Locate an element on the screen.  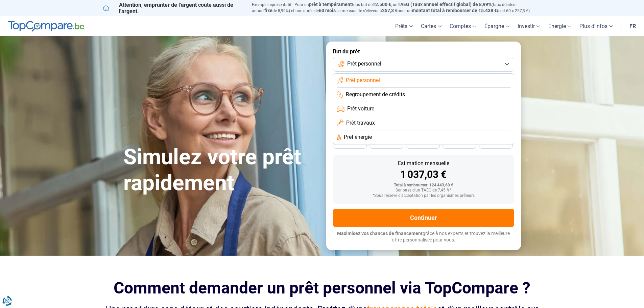
span: Regroupement de crédits is located at coordinates (375, 95).